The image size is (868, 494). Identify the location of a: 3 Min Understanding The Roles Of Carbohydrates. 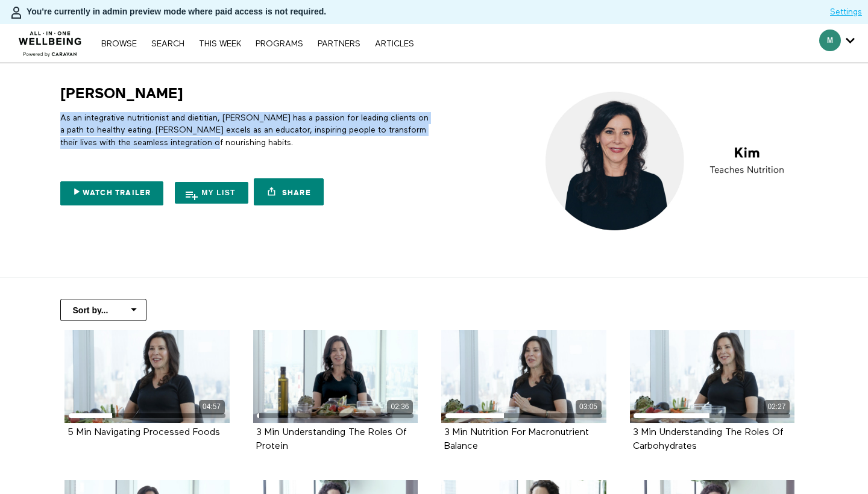
(708, 440).